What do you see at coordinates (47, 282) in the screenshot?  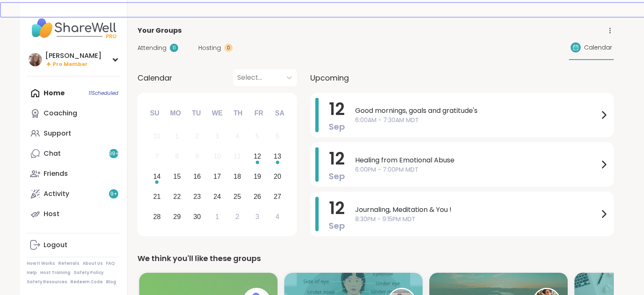 I see `a: Safety Resources` at bounding box center [47, 282].